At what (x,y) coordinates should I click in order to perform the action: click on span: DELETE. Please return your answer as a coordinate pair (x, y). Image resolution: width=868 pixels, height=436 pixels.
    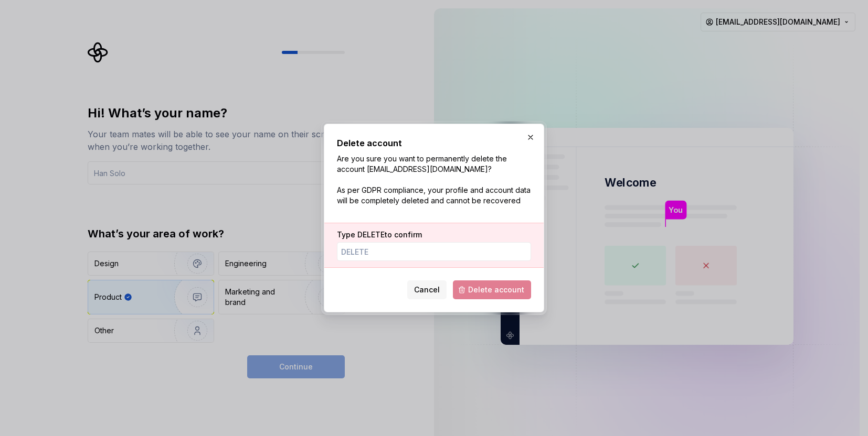
    Looking at the image, I should click on (371, 234).